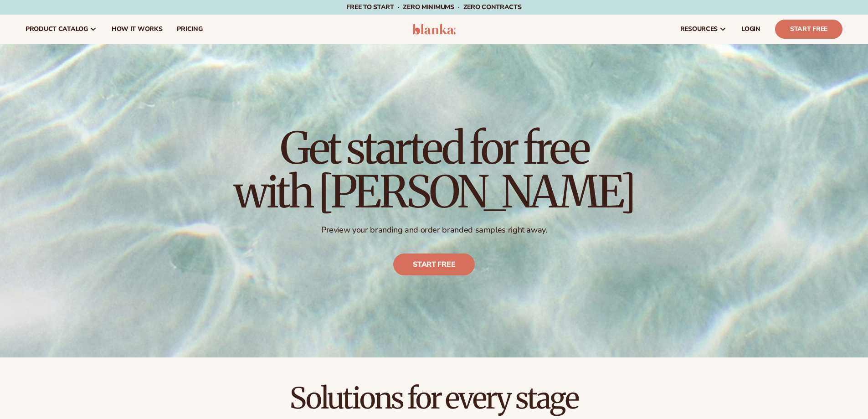 This screenshot has height=419, width=868. I want to click on a: logo, so click(434, 29).